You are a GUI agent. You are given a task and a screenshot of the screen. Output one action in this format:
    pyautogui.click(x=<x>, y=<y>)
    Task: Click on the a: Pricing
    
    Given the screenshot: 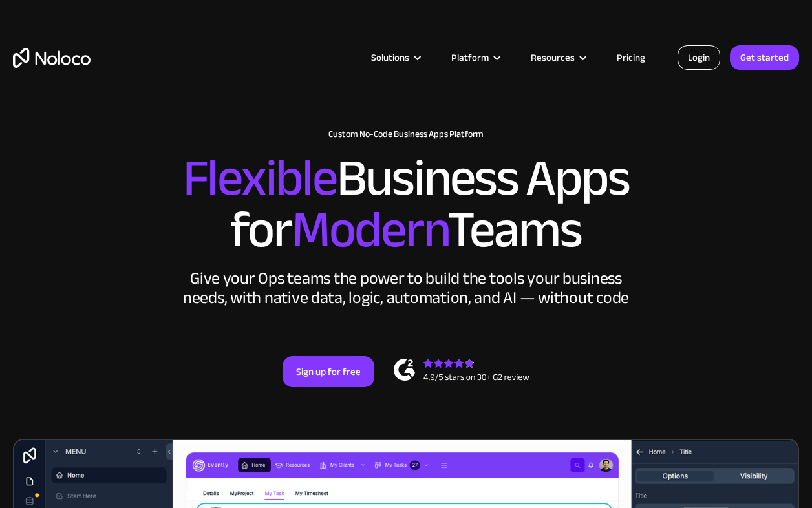 What is the action you would take?
    pyautogui.click(x=631, y=58)
    